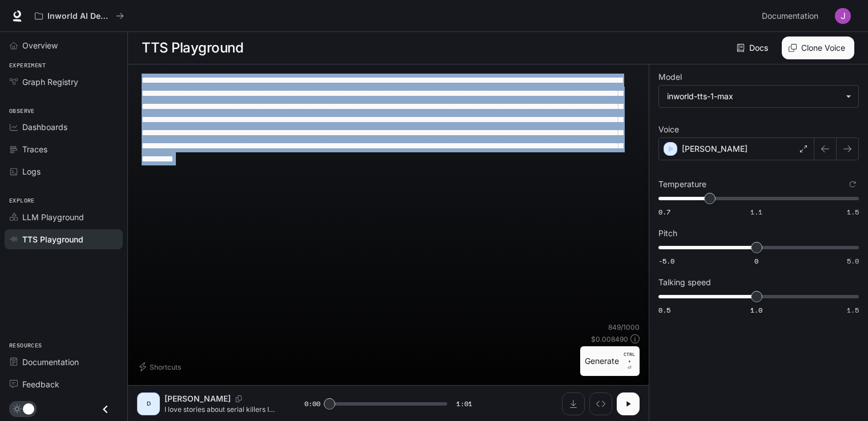  I want to click on span: -5.0, so click(666, 261).